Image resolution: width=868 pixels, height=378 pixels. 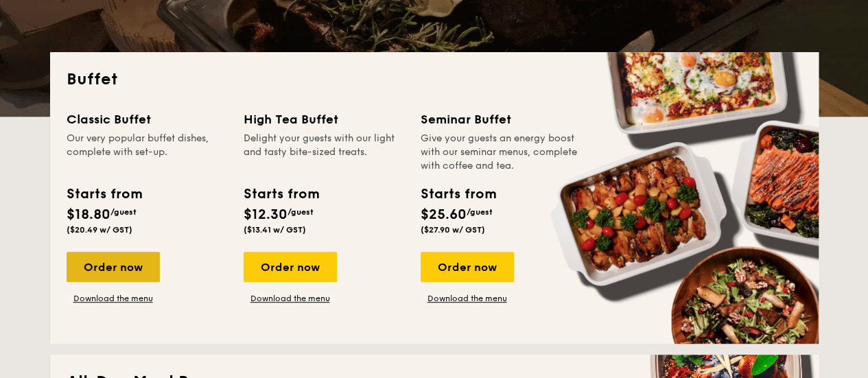 I want to click on span: ($20.49 w/ GST), so click(x=100, y=230).